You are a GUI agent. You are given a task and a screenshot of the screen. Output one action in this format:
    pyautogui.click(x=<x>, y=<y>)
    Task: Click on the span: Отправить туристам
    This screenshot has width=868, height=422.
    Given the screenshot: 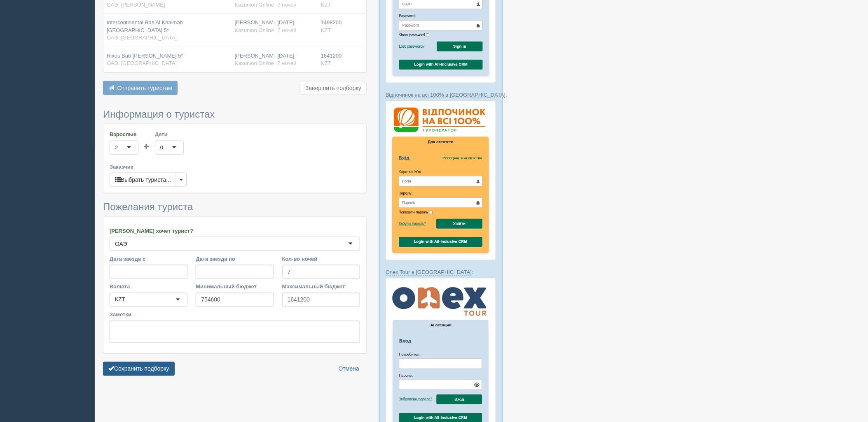 What is the action you would take?
    pyautogui.click(x=145, y=88)
    